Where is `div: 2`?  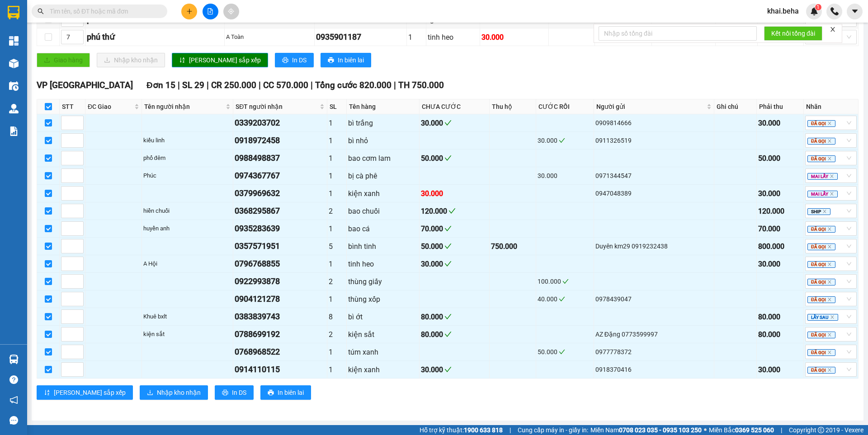
div: 2 is located at coordinates (337, 281).